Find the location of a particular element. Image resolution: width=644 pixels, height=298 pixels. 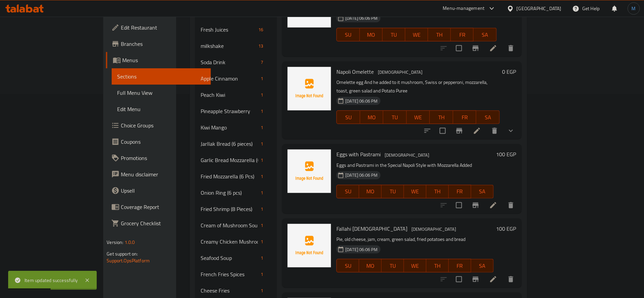

span: Soda Drink is located at coordinates (229, 62).